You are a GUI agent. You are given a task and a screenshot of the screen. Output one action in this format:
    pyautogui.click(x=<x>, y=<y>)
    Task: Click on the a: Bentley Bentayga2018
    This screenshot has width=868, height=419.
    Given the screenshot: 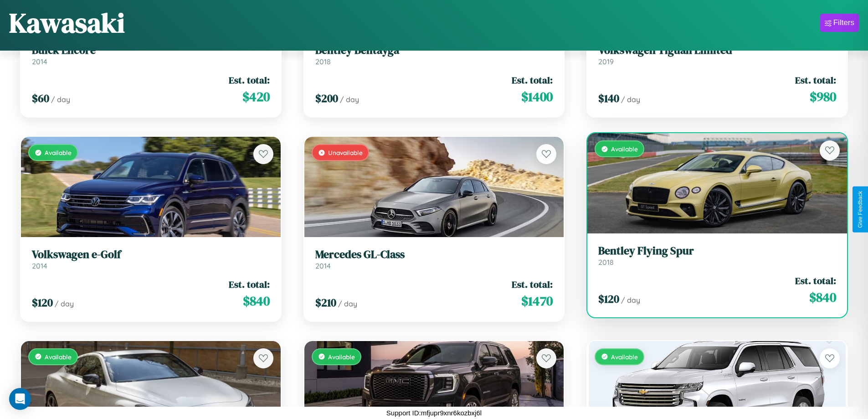 What is the action you would take?
    pyautogui.click(x=435, y=55)
    